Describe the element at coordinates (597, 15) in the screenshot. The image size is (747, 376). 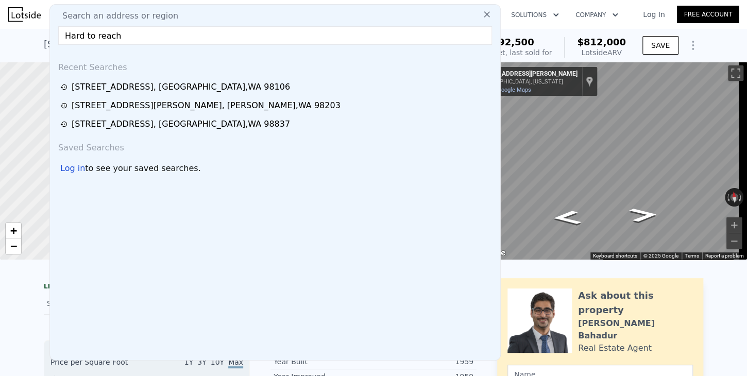
I see `button: Company` at that location.